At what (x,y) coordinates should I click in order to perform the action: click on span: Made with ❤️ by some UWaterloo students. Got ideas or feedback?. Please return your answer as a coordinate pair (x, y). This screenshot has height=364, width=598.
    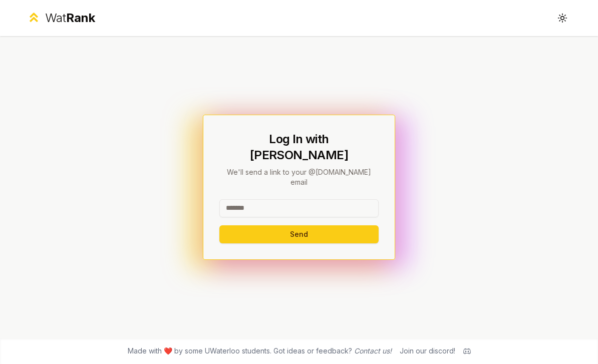
    Looking at the image, I should click on (259, 351).